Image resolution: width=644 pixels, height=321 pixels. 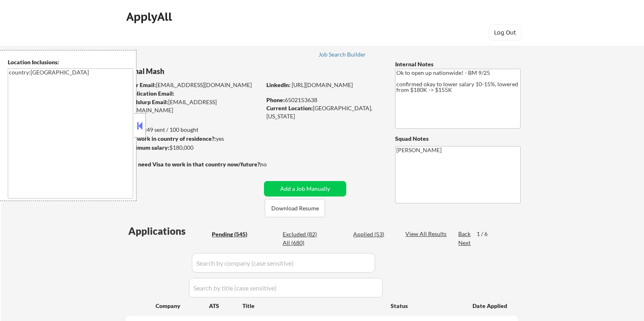 What do you see at coordinates (303, 243) in the screenshot?
I see `div: All (680)` at bounding box center [303, 243].